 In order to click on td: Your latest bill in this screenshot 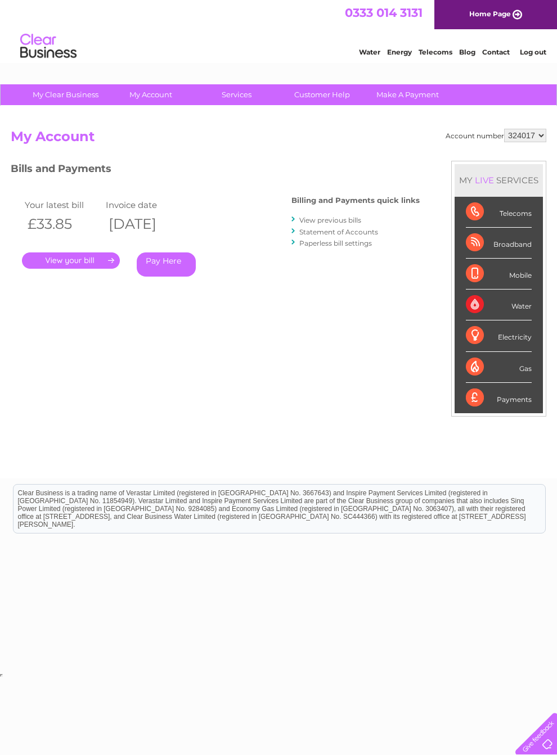, I will do `click(62, 205)`.